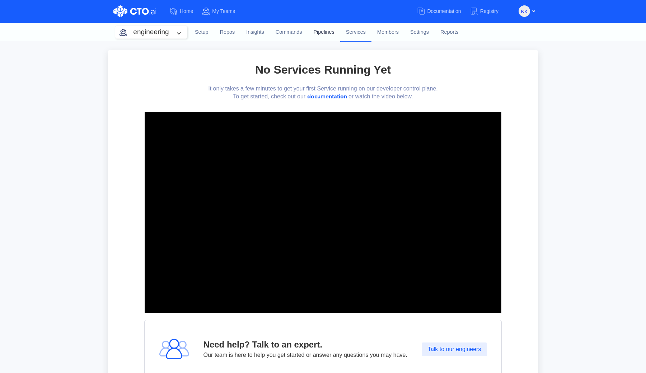 The image size is (646, 373). I want to click on div: It only takes a few minutes to get your first Service running on our developer control plane. To ..., so click(323, 89).